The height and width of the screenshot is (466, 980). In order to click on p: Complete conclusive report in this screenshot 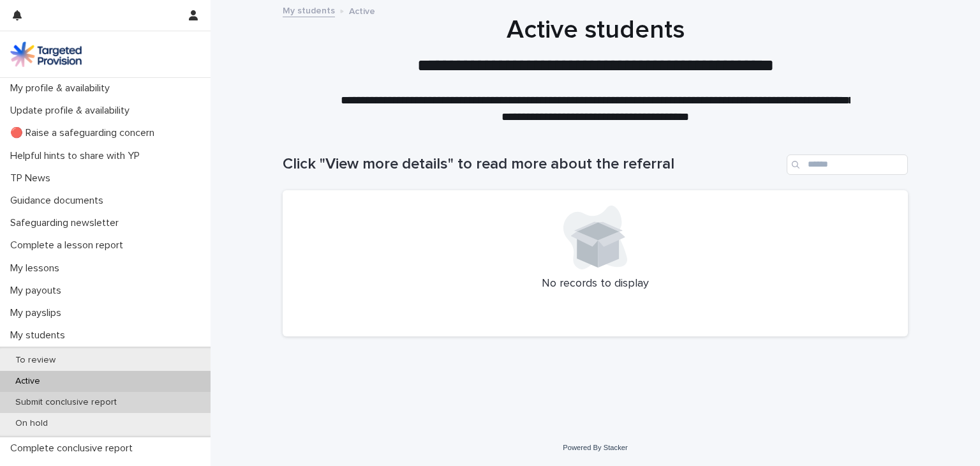, I will do `click(74, 448)`.